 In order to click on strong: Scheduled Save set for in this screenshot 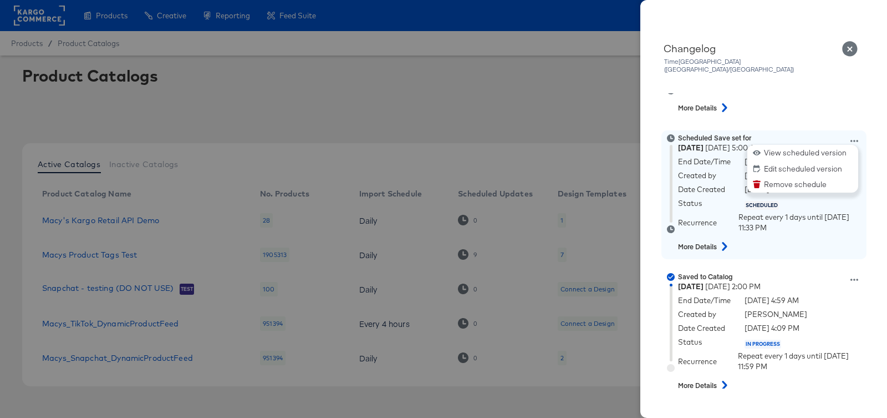, I will do `click(715, 138)`.